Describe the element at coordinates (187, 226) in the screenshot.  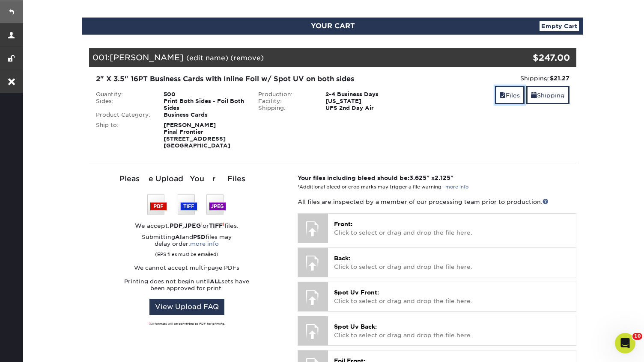
I see `div: We accept: , or files.` at that location.